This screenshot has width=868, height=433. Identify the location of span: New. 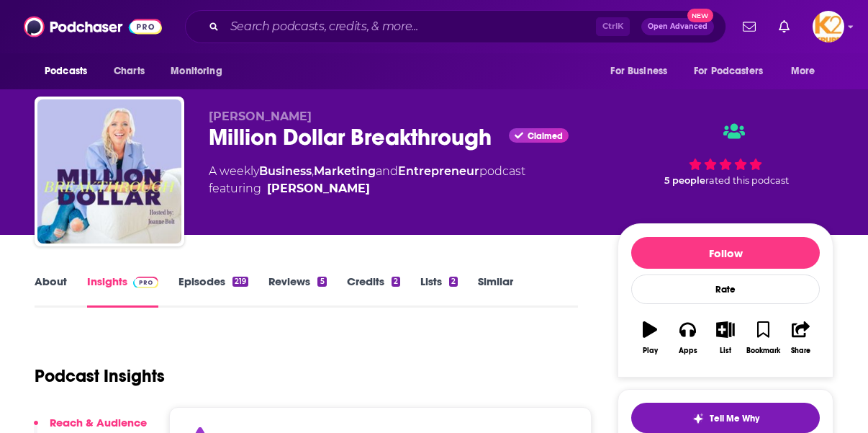
(700, 15).